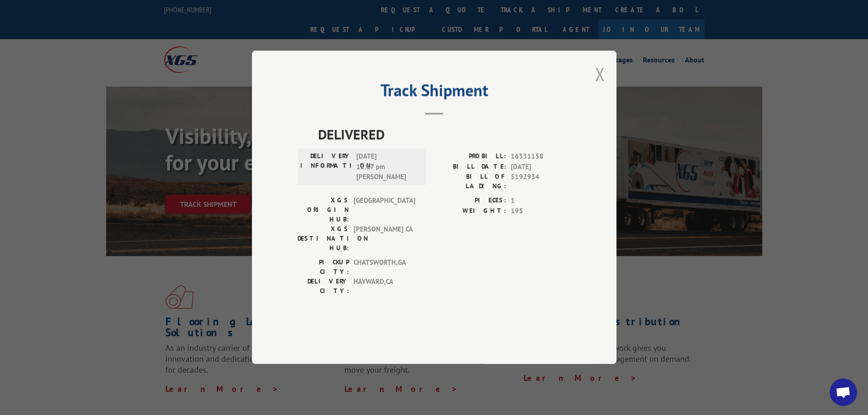 This screenshot has width=868, height=415. What do you see at coordinates (384, 267) in the screenshot?
I see `span: CHATSWORTH , GA` at bounding box center [384, 267].